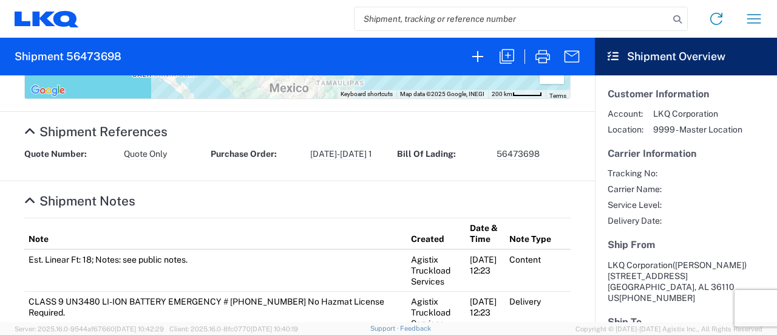 The height and width of the screenshot is (335, 777). I want to click on span: Location:, so click(625, 129).